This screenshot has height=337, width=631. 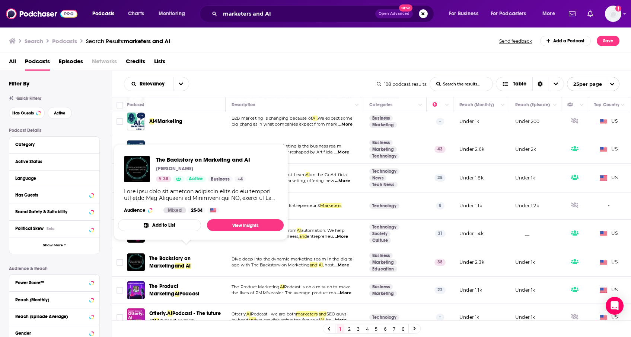 I want to click on span: Lists, so click(x=160, y=63).